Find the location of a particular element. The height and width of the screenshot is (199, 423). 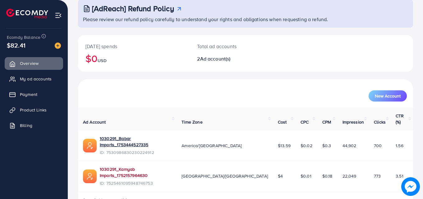

span: 22,049 is located at coordinates (349, 176).